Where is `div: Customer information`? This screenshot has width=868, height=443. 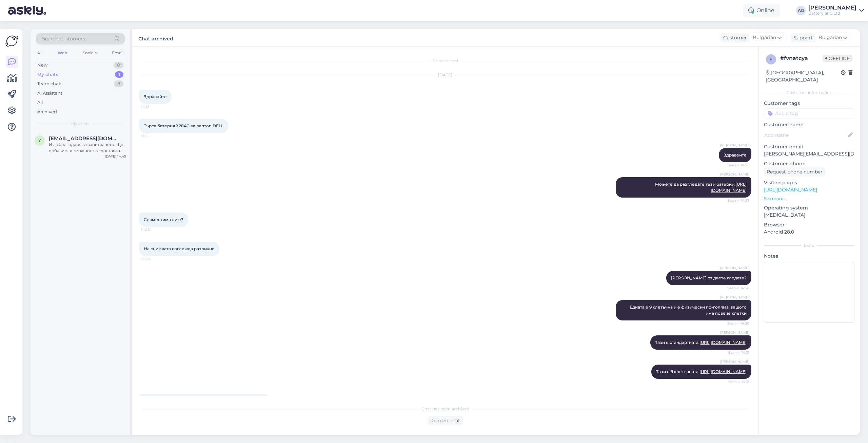 div: Customer information is located at coordinates (809, 93).